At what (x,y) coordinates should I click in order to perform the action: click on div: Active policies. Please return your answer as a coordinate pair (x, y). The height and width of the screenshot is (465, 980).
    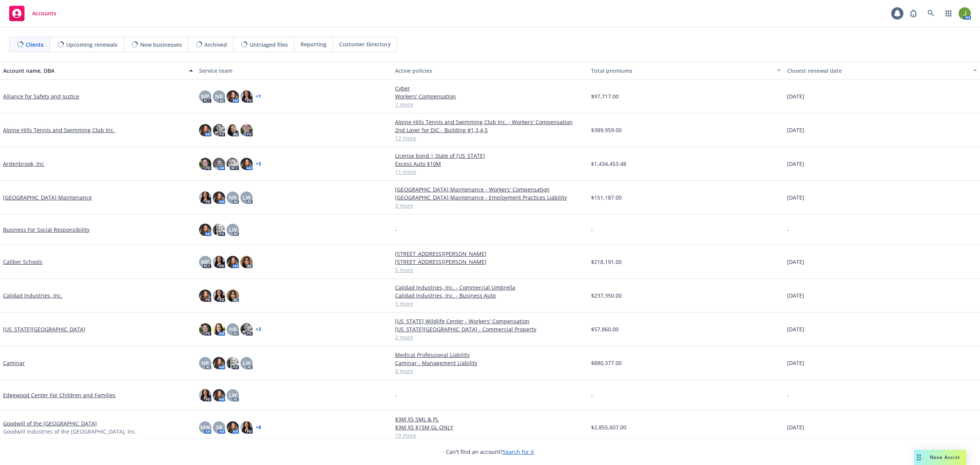
    Looking at the image, I should click on (490, 70).